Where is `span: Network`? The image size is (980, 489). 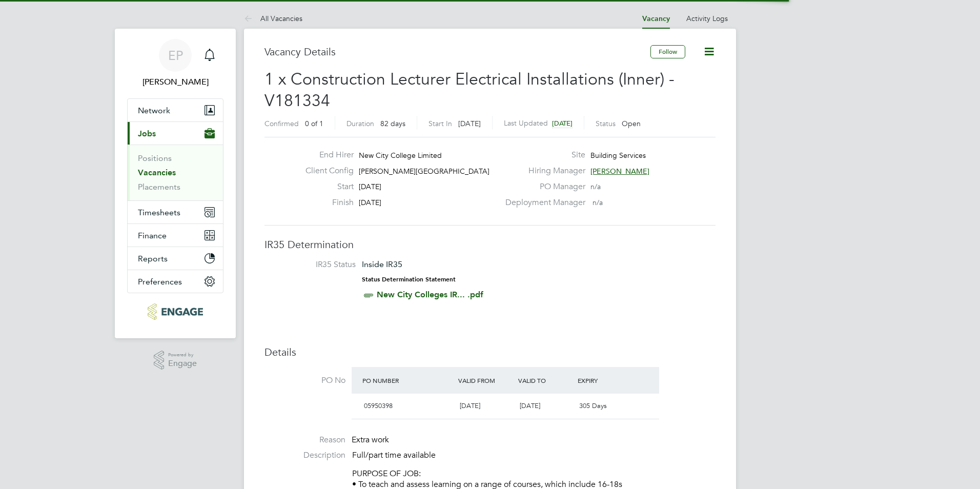 span: Network is located at coordinates (154, 110).